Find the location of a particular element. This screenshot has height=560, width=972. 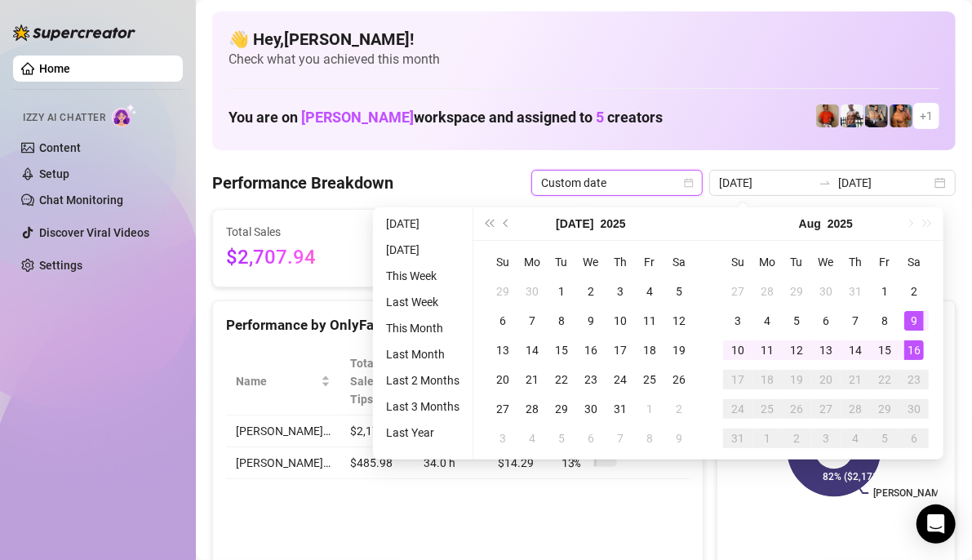

td: $2,171.96 is located at coordinates (377, 431).